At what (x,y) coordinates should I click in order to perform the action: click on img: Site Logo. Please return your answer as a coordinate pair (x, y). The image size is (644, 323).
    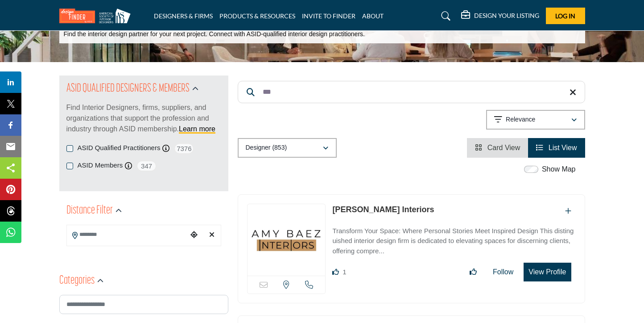
    Looking at the image, I should click on (97, 16).